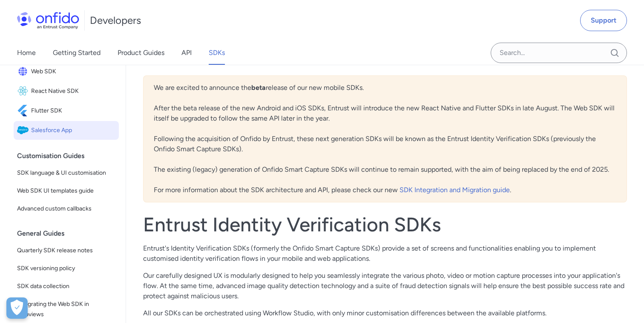 The height and width of the screenshot is (323, 644). I want to click on a: Web SDK UI templates guide, so click(66, 191).